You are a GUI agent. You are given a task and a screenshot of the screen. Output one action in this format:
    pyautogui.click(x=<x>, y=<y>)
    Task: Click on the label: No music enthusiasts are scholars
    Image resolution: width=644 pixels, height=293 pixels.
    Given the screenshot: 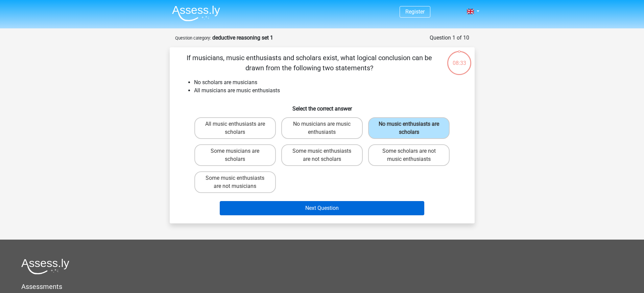 What is the action you would take?
    pyautogui.click(x=409, y=128)
    